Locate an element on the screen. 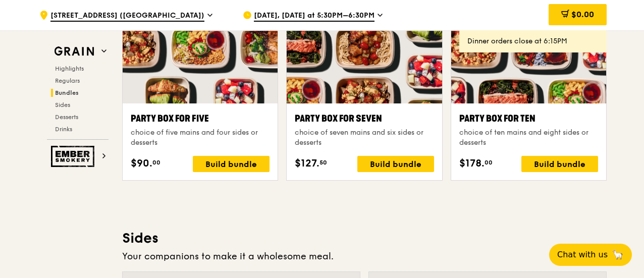 This screenshot has height=278, width=644. div: Your companions to make it a wholesome meal. is located at coordinates (365, 256).